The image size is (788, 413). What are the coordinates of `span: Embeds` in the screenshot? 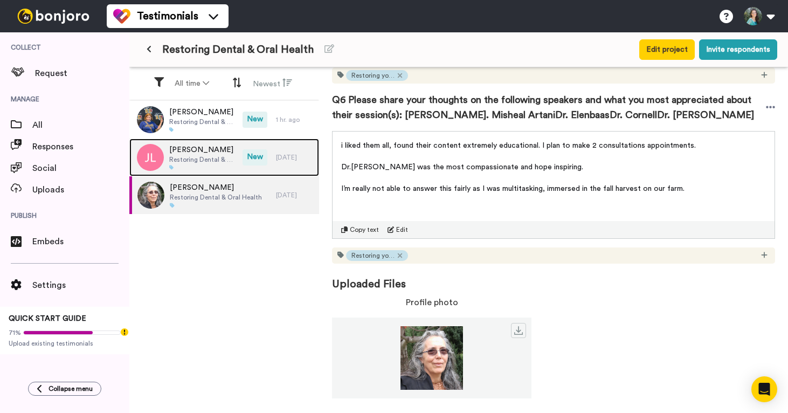 It's located at (81, 242).